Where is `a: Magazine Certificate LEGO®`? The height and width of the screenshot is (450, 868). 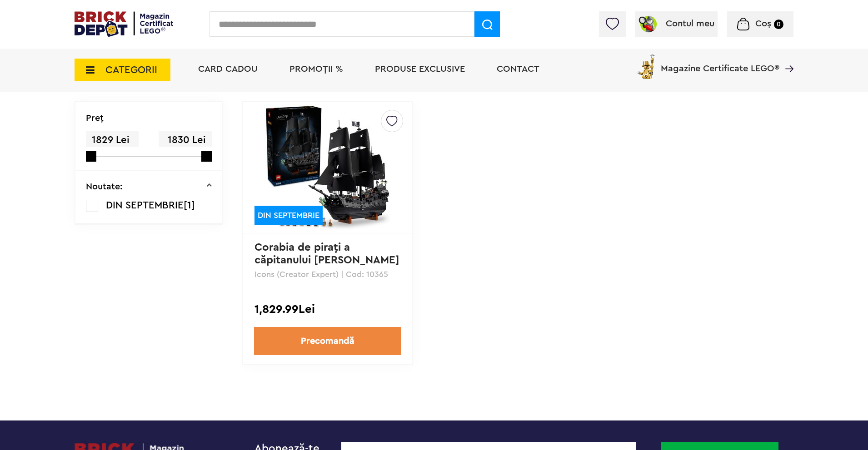 a: Magazine Certificate LEGO® is located at coordinates (786, 56).